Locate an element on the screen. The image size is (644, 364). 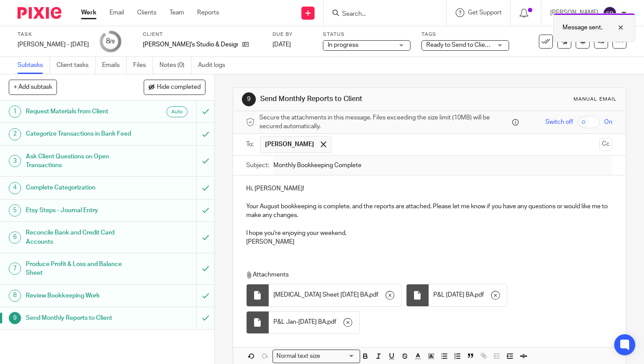
a: Files is located at coordinates (143, 65).